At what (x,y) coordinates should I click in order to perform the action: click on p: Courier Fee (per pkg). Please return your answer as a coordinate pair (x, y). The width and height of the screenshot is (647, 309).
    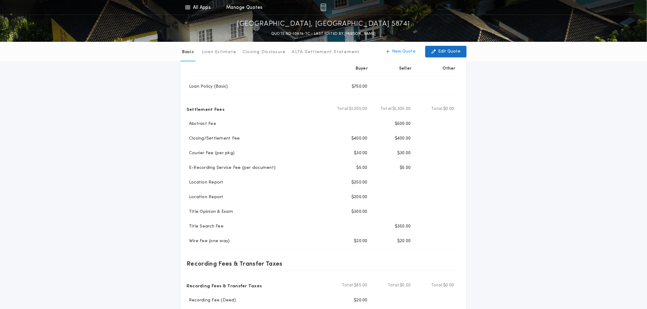
    Looking at the image, I should click on (210, 153).